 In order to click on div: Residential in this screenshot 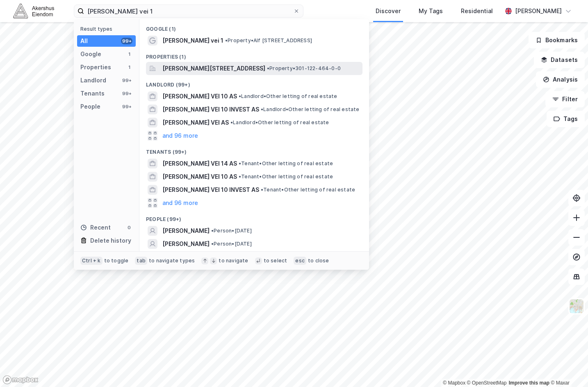, I will do `click(477, 11)`.